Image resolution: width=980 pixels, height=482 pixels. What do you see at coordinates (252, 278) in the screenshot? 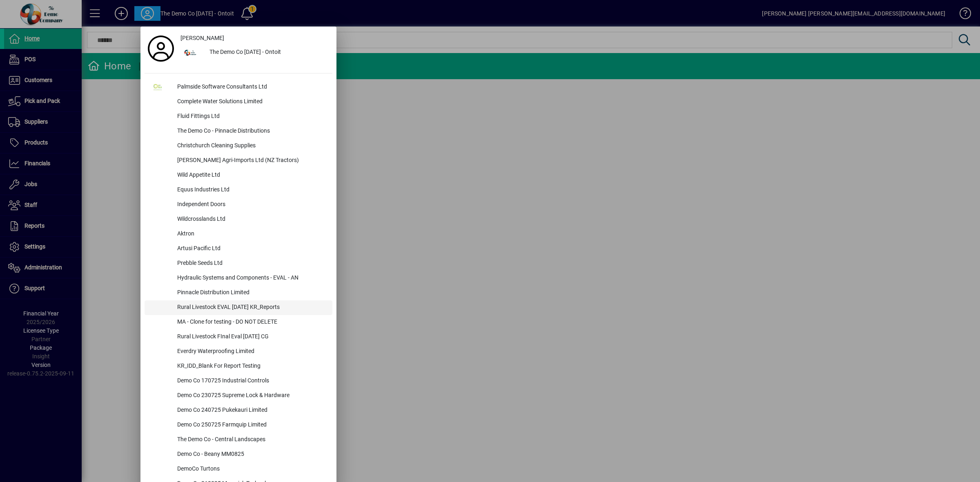
I see `div: Hydraulic Systems and Components - EVAL - AN` at bounding box center [252, 278].